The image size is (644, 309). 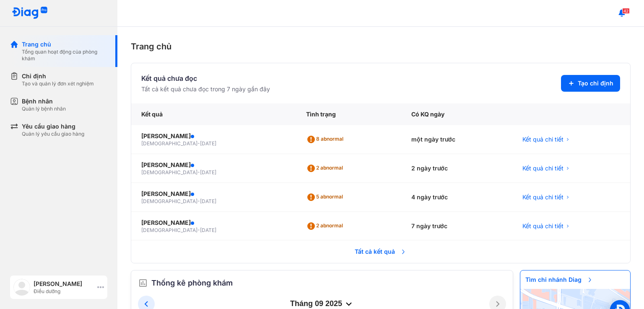 I want to click on div: Có KQ ngày, so click(x=456, y=114).